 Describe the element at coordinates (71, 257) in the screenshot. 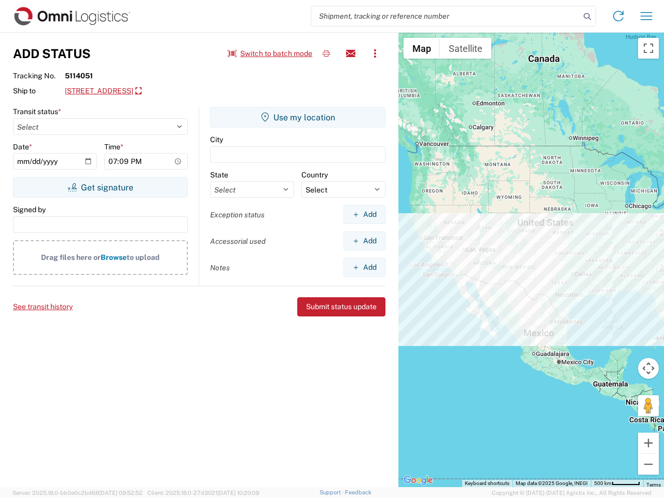

I see `span: Drag files here or` at that location.